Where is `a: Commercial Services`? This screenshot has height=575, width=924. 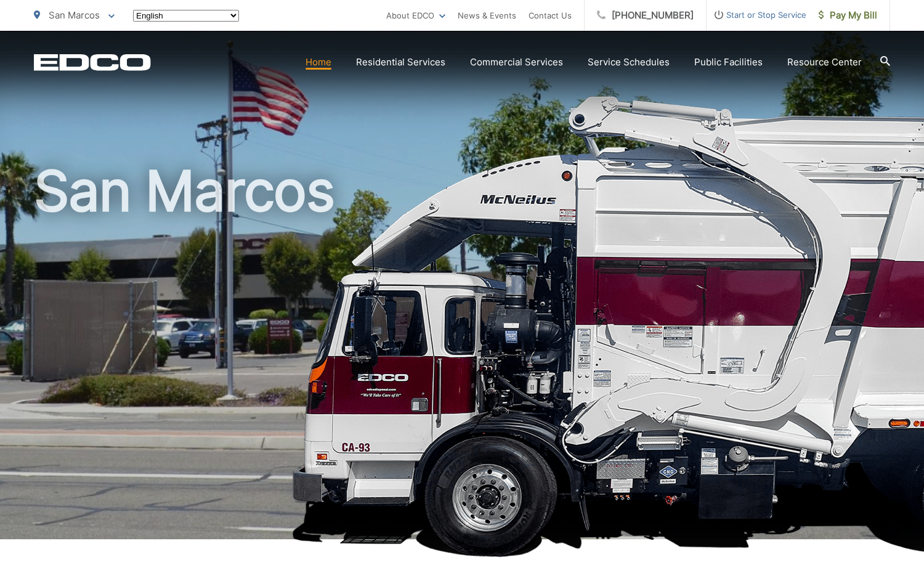
a: Commercial Services is located at coordinates (516, 62).